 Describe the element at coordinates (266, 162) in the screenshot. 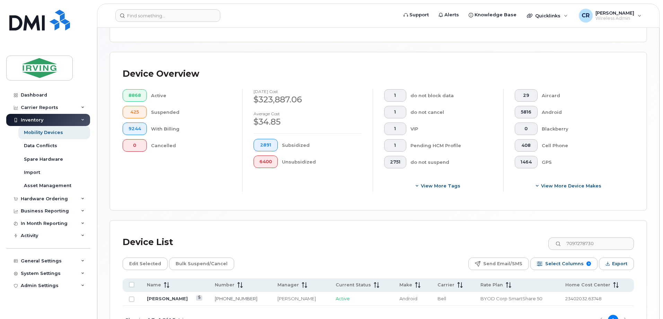

I see `button: 6400` at that location.